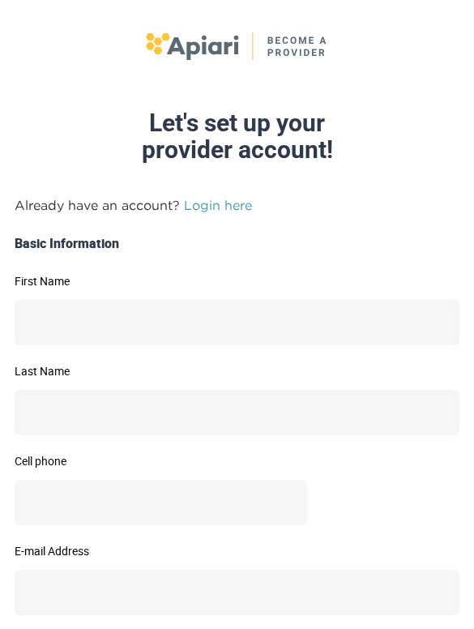 The height and width of the screenshot is (629, 474). I want to click on div: Basic Information, so click(237, 243).